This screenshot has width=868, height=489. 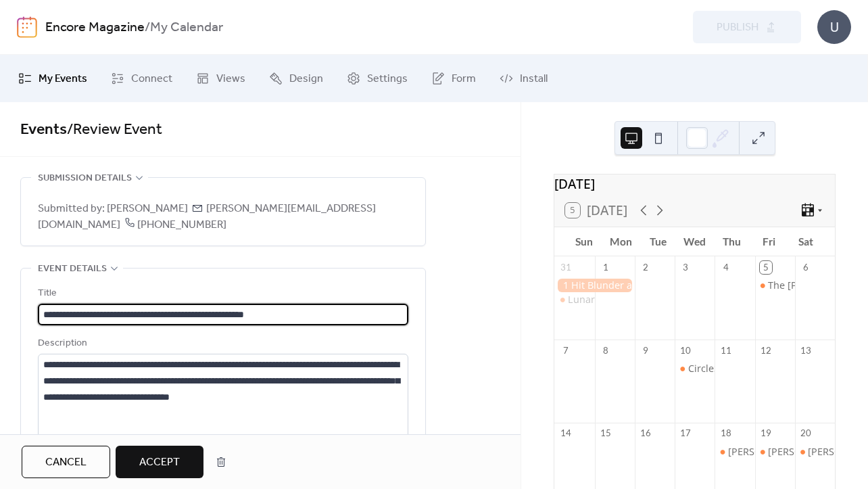 I want to click on div: Tue, so click(x=658, y=241).